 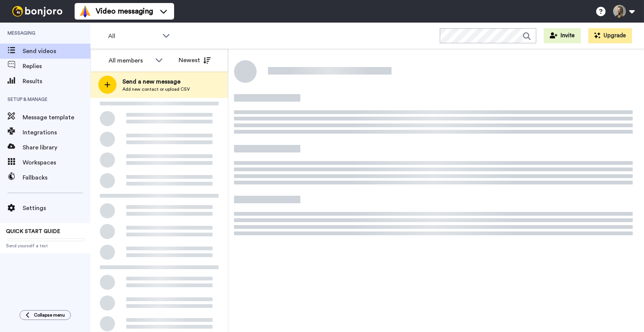 I want to click on span: Collapse menu, so click(x=49, y=315).